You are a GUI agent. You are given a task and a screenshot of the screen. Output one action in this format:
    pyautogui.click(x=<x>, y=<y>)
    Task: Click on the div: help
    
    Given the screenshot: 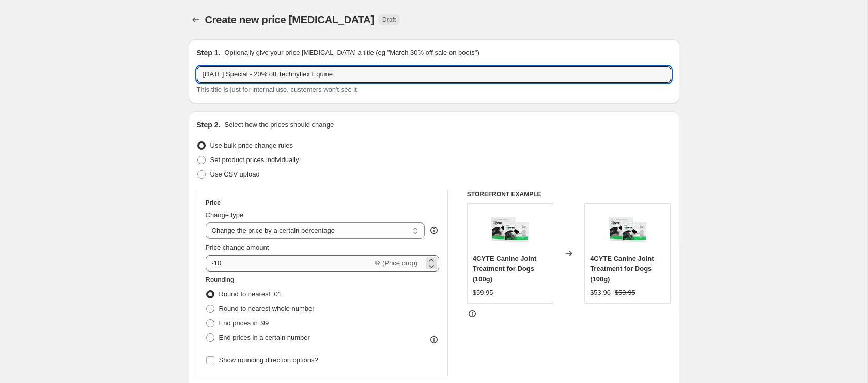 What is the action you would take?
    pyautogui.click(x=434, y=230)
    